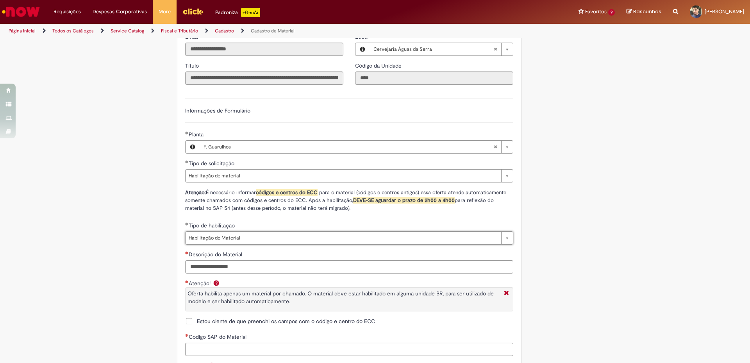  What do you see at coordinates (120, 12) in the screenshot?
I see `span: Despesas Corporativas` at bounding box center [120, 12].